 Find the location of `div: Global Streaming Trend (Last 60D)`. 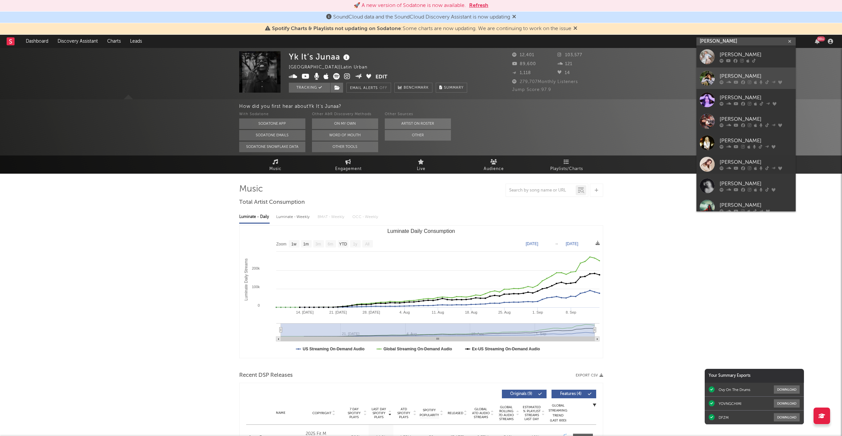

div: Global Streaming Trend (Last 60D) is located at coordinates (558, 413).